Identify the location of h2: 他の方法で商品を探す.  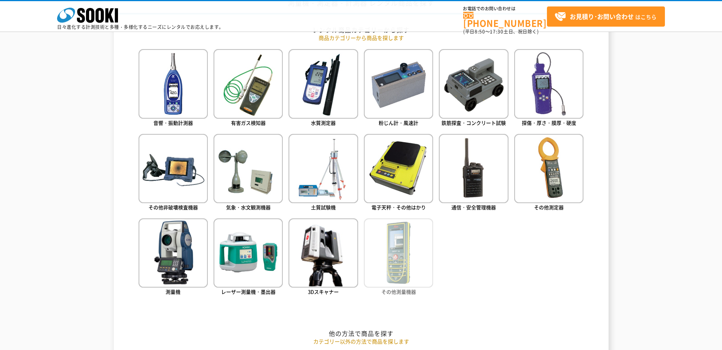
(361, 333).